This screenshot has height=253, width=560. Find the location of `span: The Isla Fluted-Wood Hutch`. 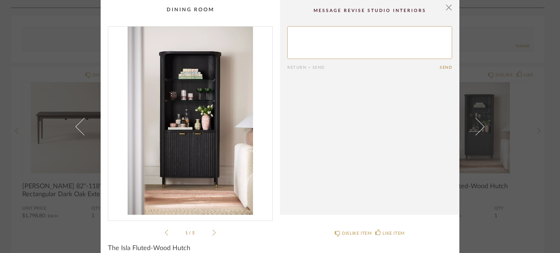

span: The Isla Fluted-Wood Hutch is located at coordinates (149, 249).